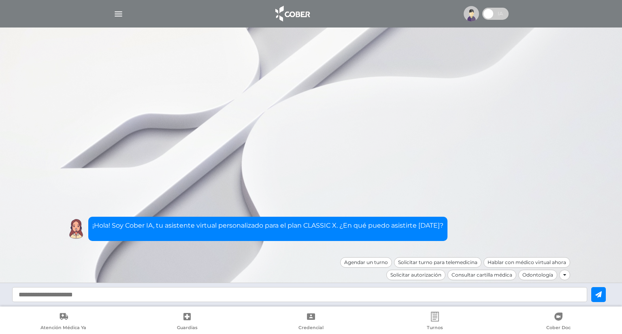 The height and width of the screenshot is (334, 622). What do you see at coordinates (63, 329) in the screenshot?
I see `span: Atención Médica Ya` at bounding box center [63, 329].